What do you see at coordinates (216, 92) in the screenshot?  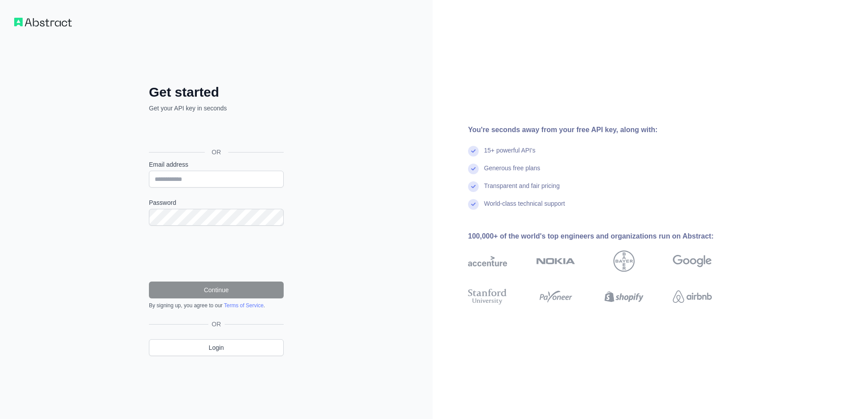 I see `h2: Get started` at bounding box center [216, 92].